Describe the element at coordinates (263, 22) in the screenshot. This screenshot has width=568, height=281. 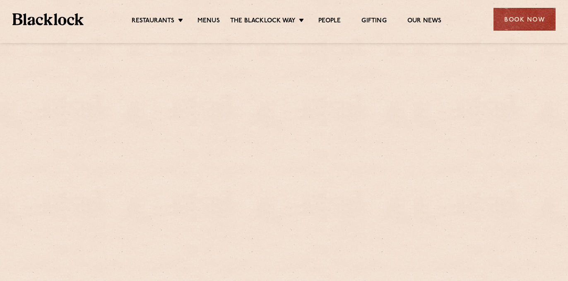
I see `a: The Blacklock Way` at that location.